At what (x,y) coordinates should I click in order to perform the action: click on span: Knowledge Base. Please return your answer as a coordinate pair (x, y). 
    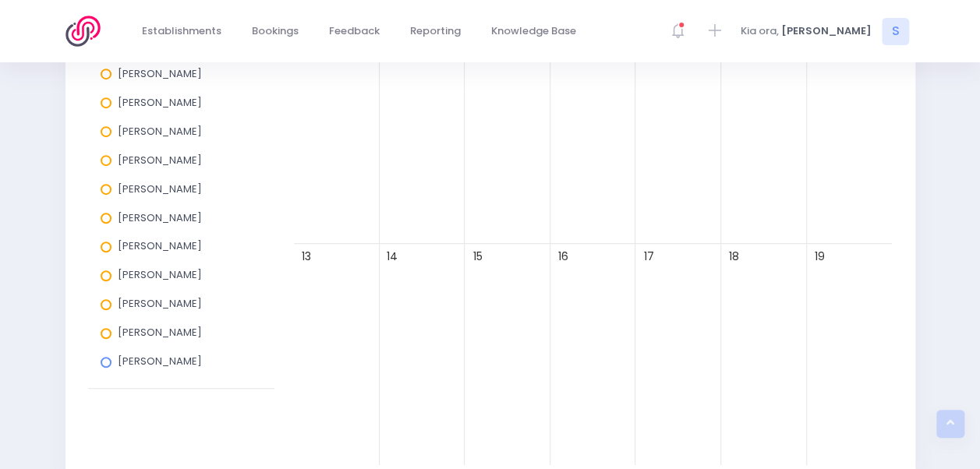
    Looking at the image, I should click on (533, 31).